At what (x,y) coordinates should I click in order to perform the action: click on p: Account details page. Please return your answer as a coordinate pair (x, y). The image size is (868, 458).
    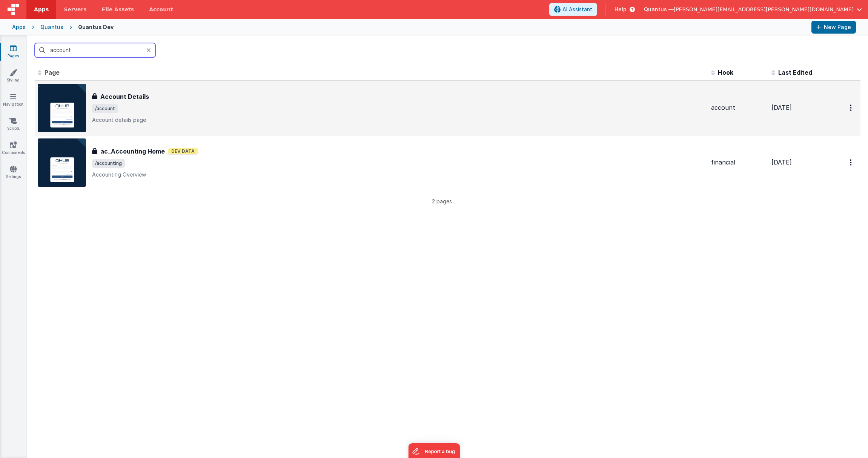
    Looking at the image, I should click on (398, 120).